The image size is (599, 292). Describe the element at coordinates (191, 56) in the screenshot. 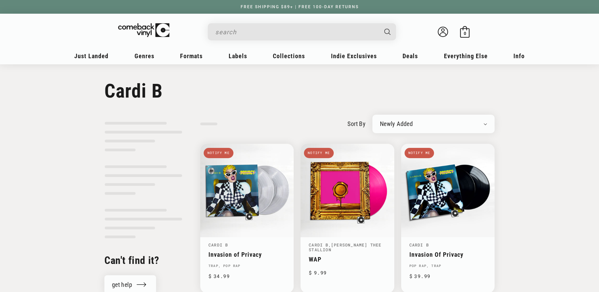

I see `span: Formats` at that location.